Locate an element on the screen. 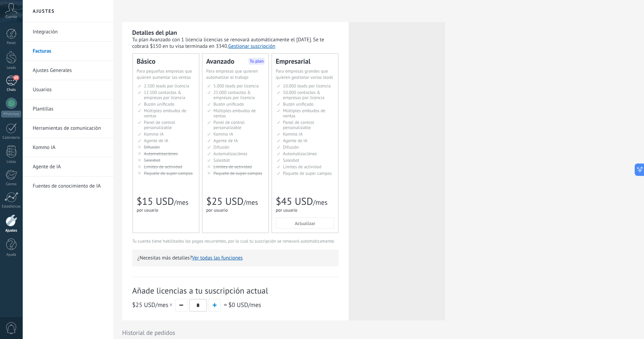  span: Para empresas grandes que quieren gestionar varios leads is located at coordinates (304, 74).